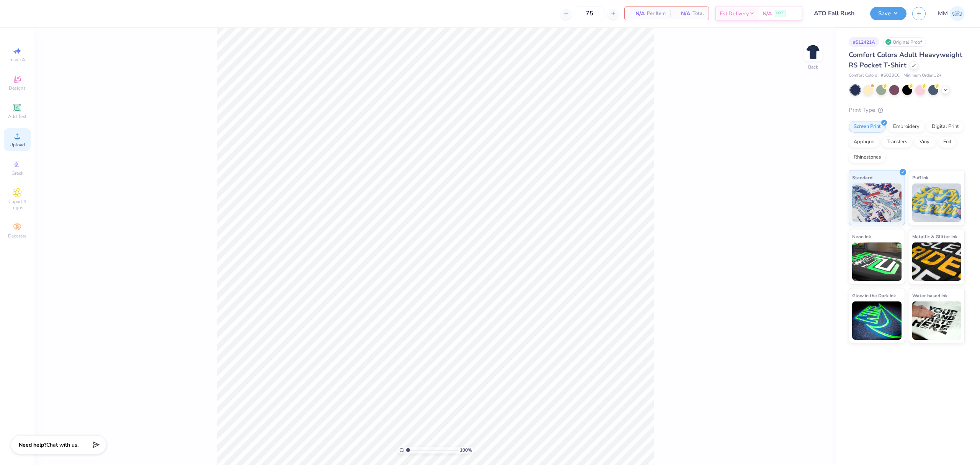 The height and width of the screenshot is (465, 980). I want to click on div: Transfers, so click(897, 142).